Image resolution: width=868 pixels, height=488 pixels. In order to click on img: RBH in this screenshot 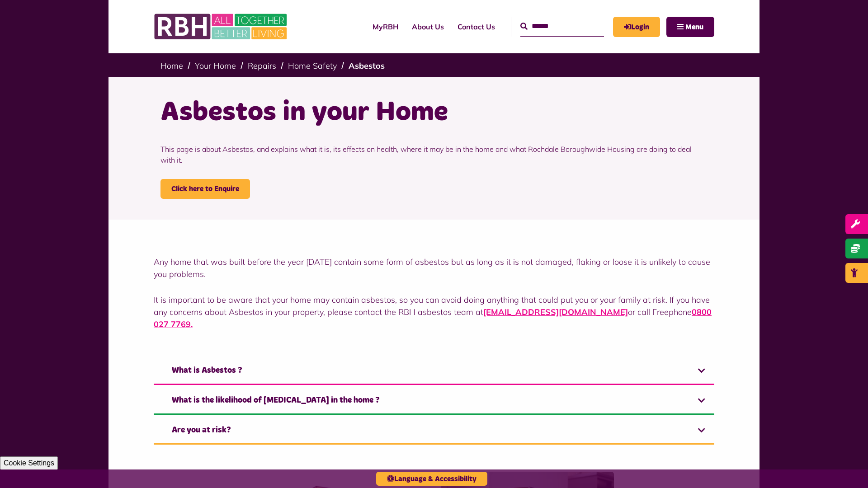, I will do `click(222, 27)`.